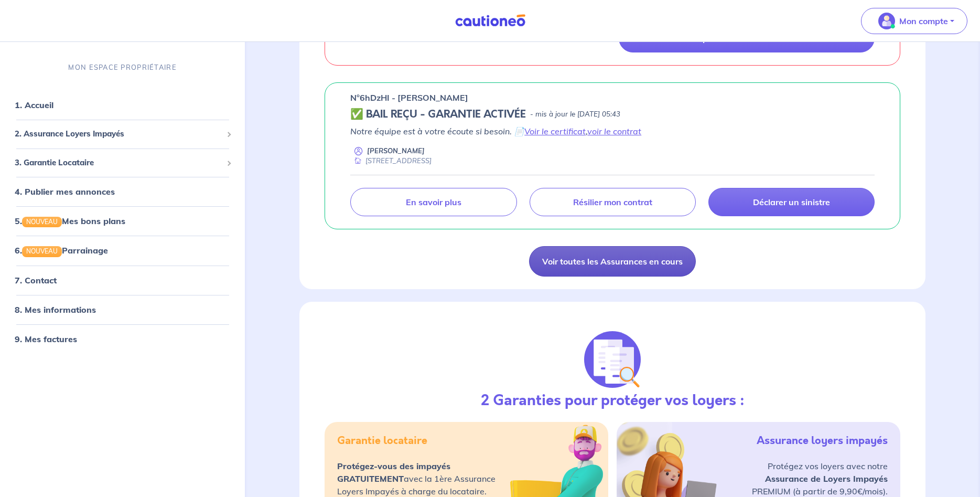  What do you see at coordinates (612, 131) in the screenshot?
I see `p: Notre équipe est à votre écoute si besoin. 📄 ,` at bounding box center [612, 131].